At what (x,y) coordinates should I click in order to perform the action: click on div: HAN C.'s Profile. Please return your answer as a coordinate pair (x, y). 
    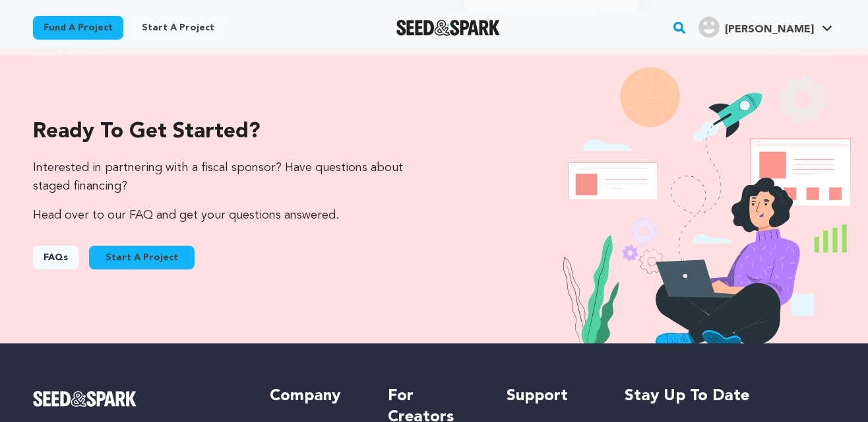
    Looking at the image, I should click on (756, 27).